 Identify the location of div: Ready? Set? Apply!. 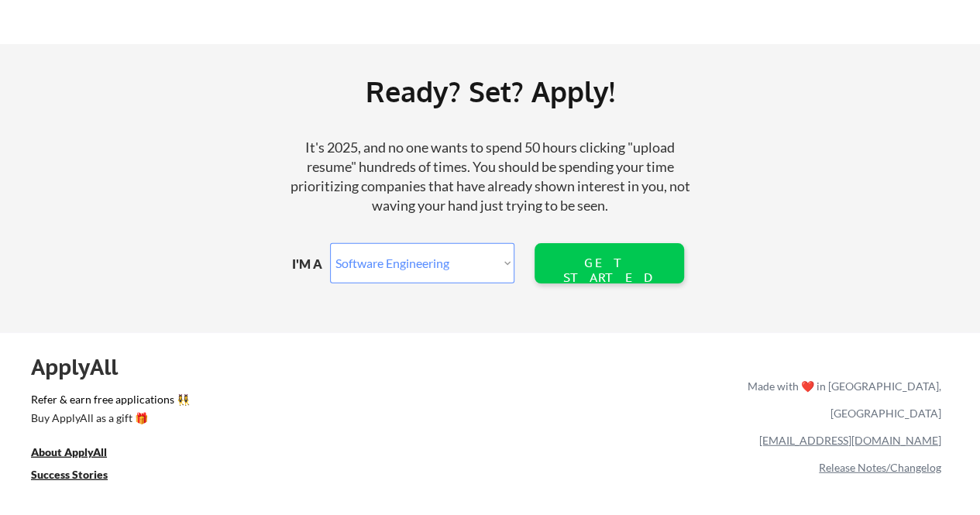
(490, 91).